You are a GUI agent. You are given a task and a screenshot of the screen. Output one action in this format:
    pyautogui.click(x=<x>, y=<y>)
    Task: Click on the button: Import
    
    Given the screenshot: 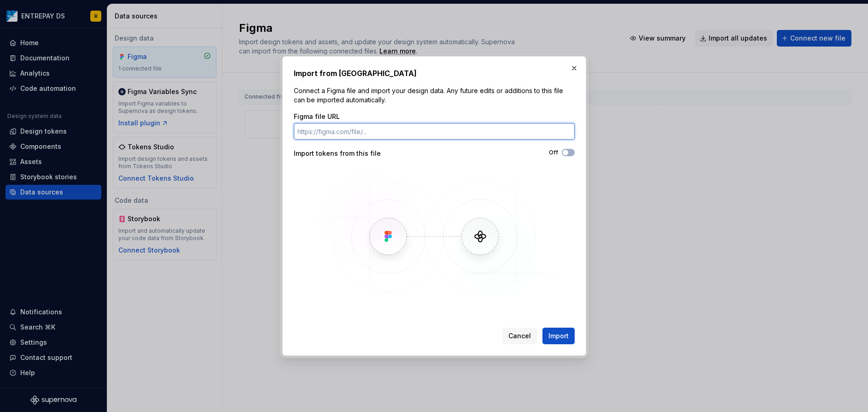 What is the action you would take?
    pyautogui.click(x=558, y=336)
    